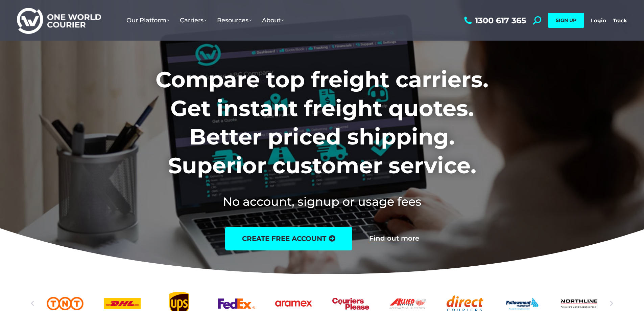 The height and width of the screenshot is (311, 644). What do you see at coordinates (273, 20) in the screenshot?
I see `span: About` at bounding box center [273, 20].